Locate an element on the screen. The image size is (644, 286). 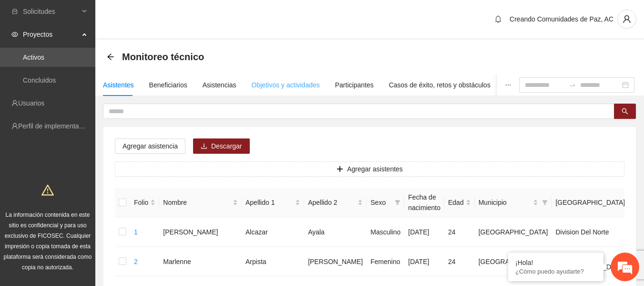
p: ¿Cómo puedo ayudarte? is located at coordinates (556, 271).